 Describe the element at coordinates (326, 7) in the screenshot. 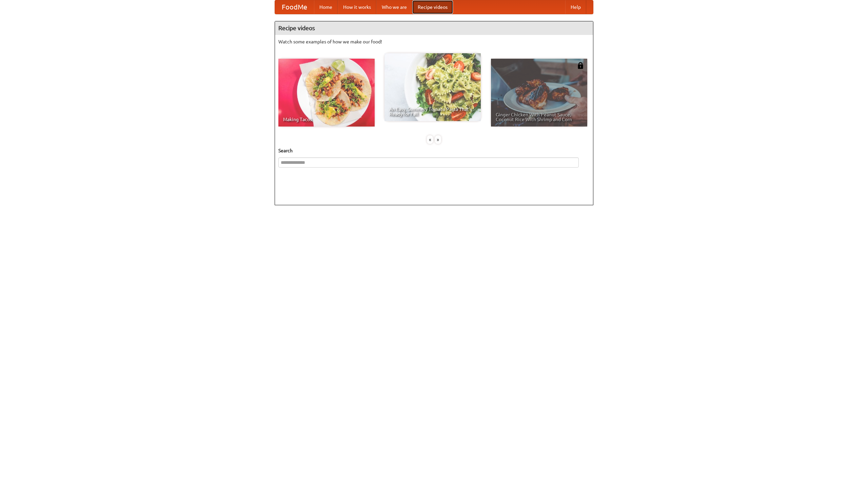

I see `a: Home` at that location.